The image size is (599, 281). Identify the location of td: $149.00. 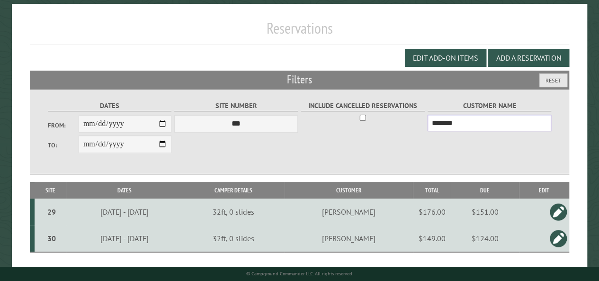
(432, 238).